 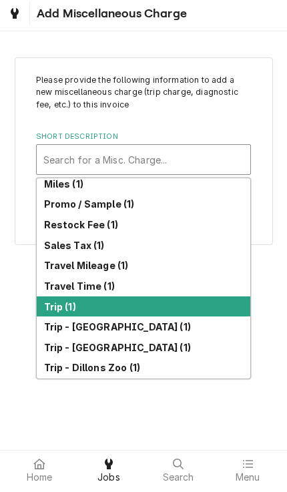 What do you see at coordinates (110, 17) in the screenshot?
I see `span: Add Miscellaneous Charge` at bounding box center [110, 17].